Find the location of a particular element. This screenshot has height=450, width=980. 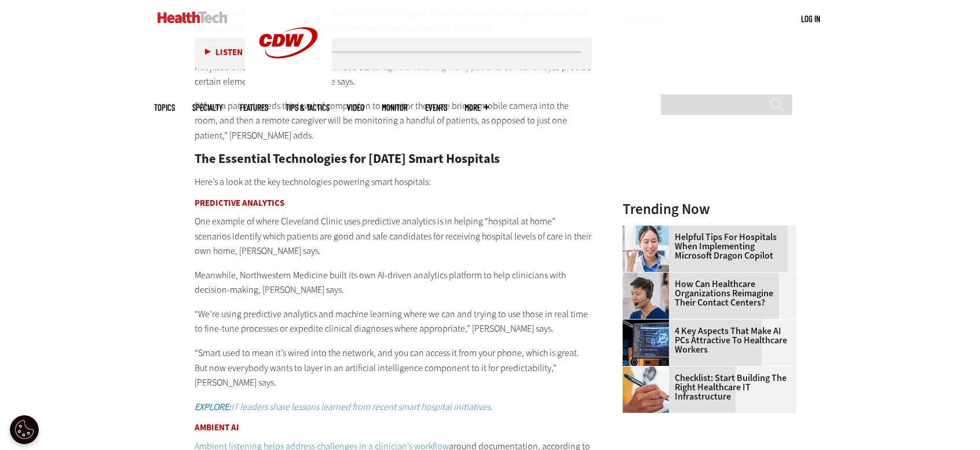

div: User menu is located at coordinates (810, 19).